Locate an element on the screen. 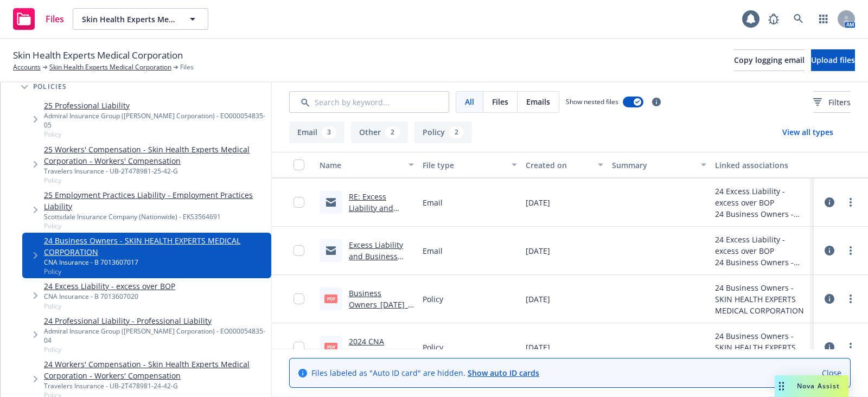 The width and height of the screenshot is (868, 397). a: Accounts is located at coordinates (27, 67).